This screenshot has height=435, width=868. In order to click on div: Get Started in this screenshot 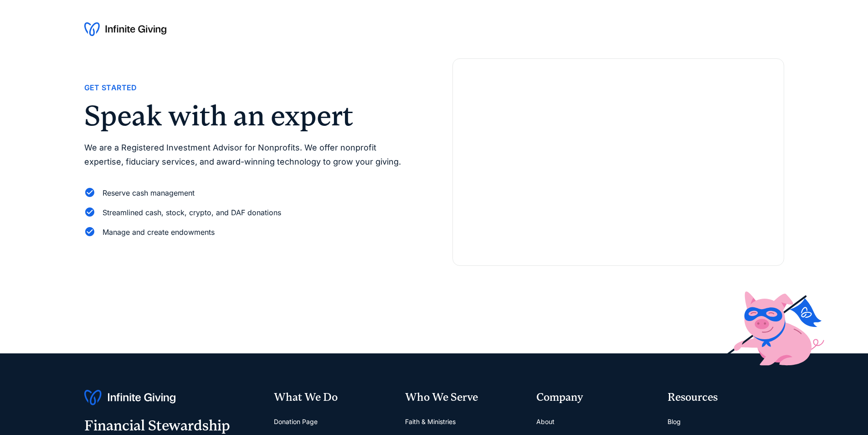, I will do `click(110, 87)`.